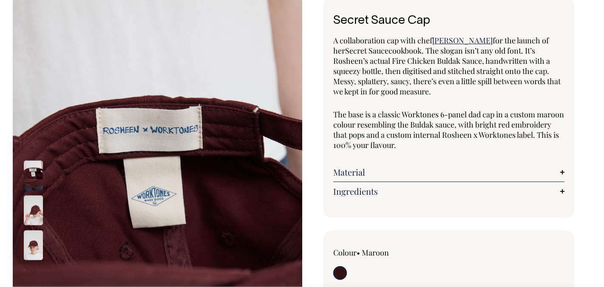  I want to click on span: Secret Sauce, so click(367, 51).